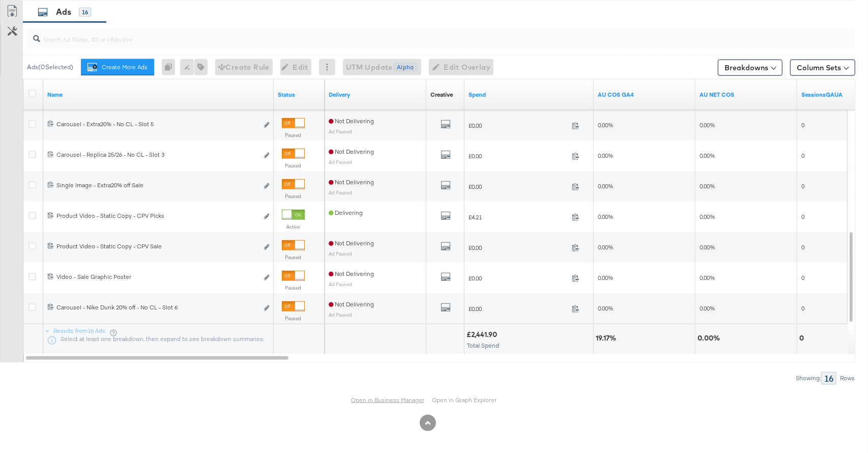 The image size is (868, 453). What do you see at coordinates (747, 95) in the screenshot?
I see `a: TPS Net COS` at bounding box center [747, 95].